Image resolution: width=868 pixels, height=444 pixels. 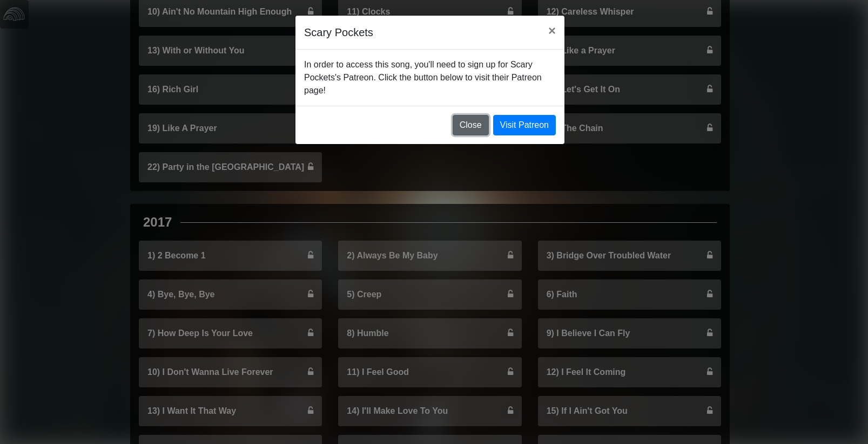 I want to click on div: In order to access this song, you'll need to sign up for Scary Pockets's Patreon. Click the butto..., so click(x=430, y=78).